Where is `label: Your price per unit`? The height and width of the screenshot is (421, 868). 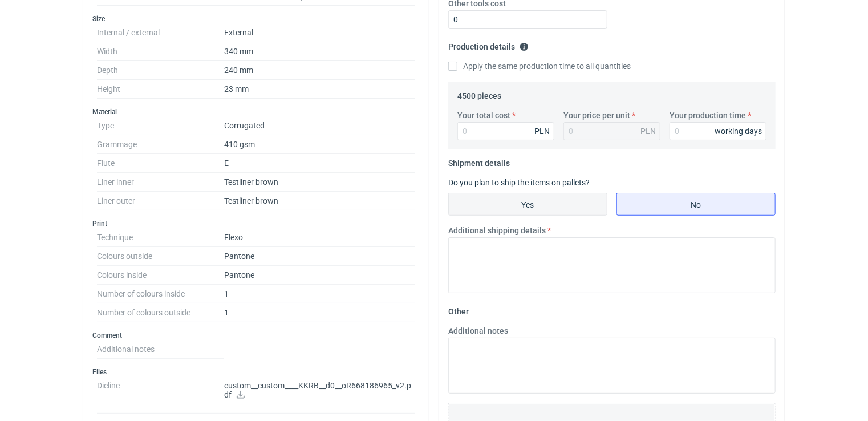 label: Your price per unit is located at coordinates (597, 116).